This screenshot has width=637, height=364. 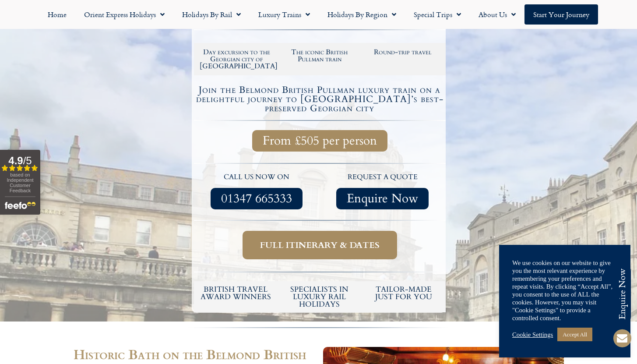 What do you see at coordinates (383, 177) in the screenshot?
I see `p: request a quote` at bounding box center [383, 177].